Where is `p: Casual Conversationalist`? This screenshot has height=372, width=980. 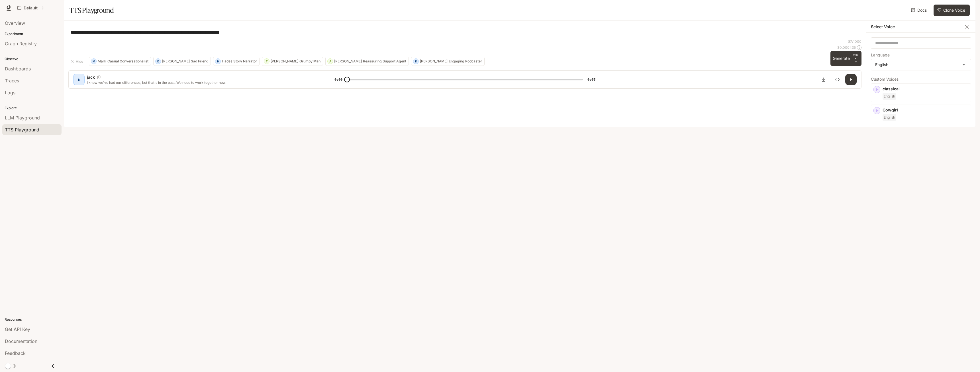 p: Casual Conversationalist is located at coordinates (128, 61).